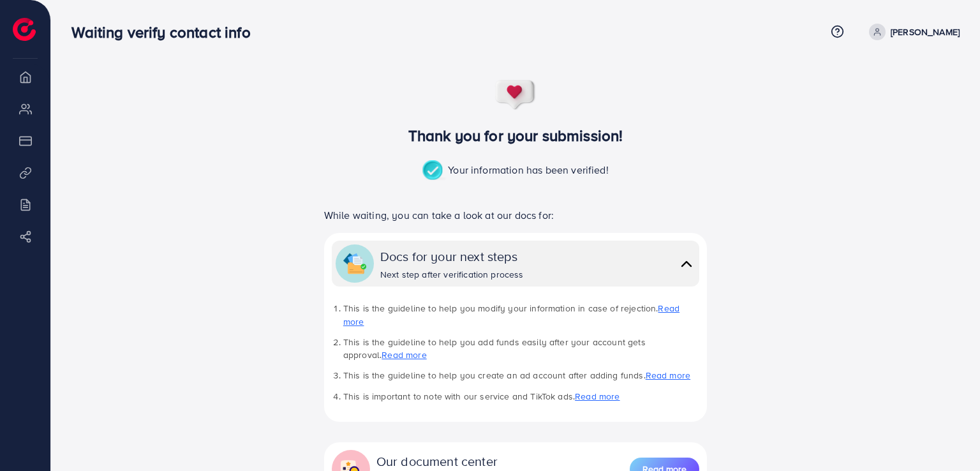 This screenshot has height=471, width=980. I want to click on li: This is the guideline to help you create an ad account after adding funds., so click(521, 375).